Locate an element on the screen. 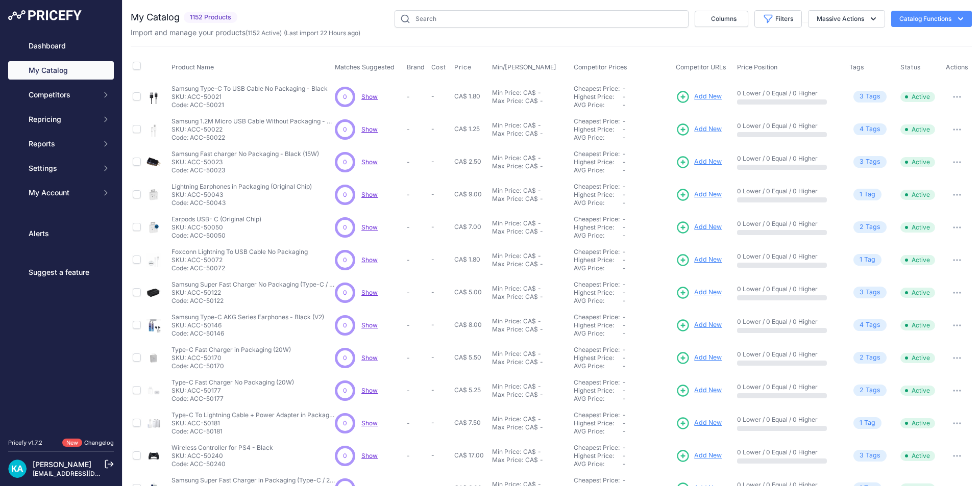 The image size is (980, 486). a: Changelog is located at coordinates (99, 443).